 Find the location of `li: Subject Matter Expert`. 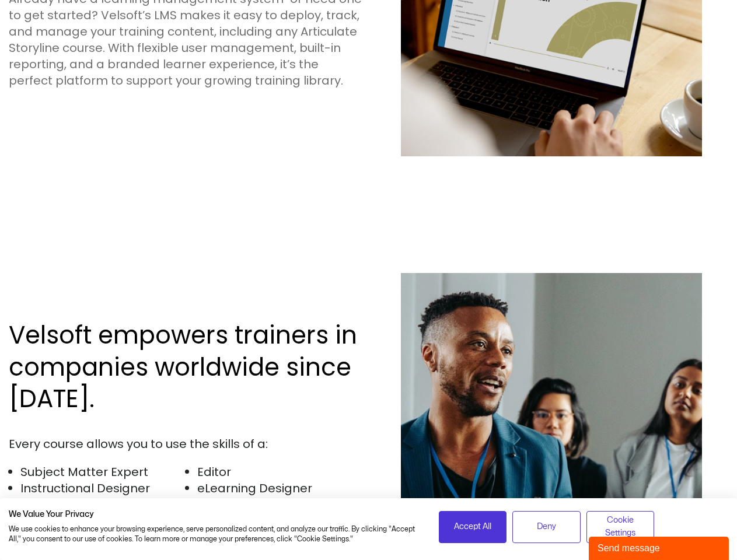

li: Subject Matter Expert is located at coordinates (102, 472).